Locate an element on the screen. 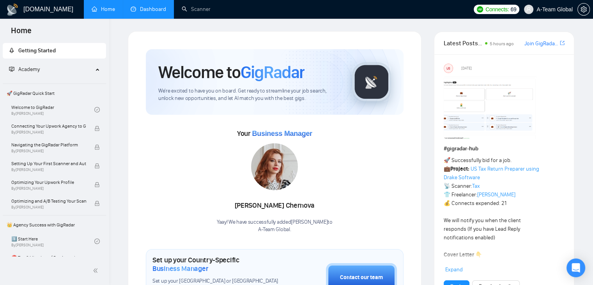 The width and height of the screenshot is (593, 285). span: setting is located at coordinates (584, 9).